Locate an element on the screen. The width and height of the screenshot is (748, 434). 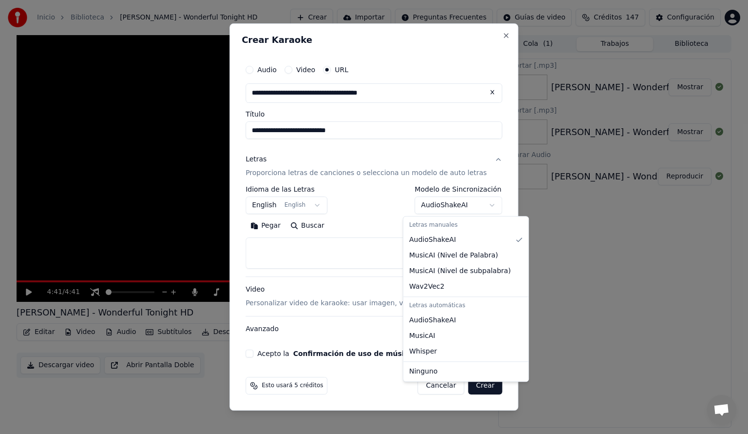
span: Ninguno is located at coordinates (423, 371).